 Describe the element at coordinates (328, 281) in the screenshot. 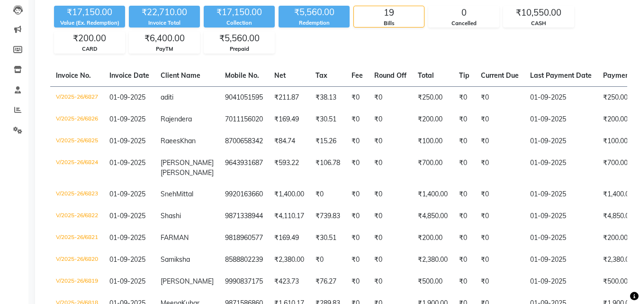

I see `td: ₹76.27` at that location.